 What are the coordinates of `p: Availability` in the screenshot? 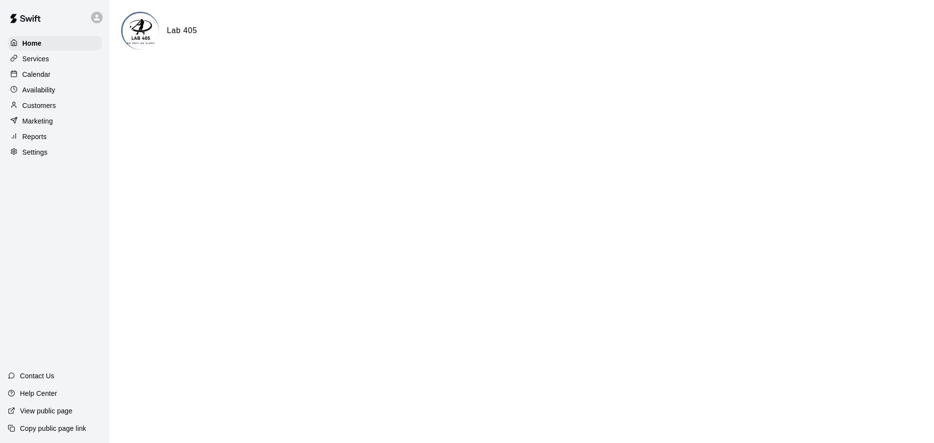 It's located at (39, 90).